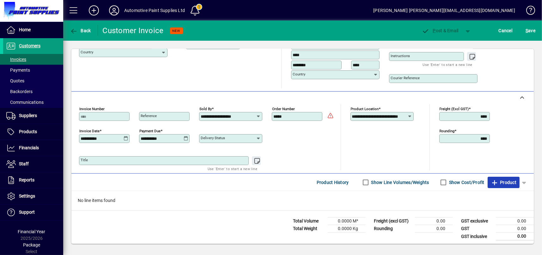 The image size is (542, 255). I want to click on mat-label: Freight (excl GST), so click(454, 109).